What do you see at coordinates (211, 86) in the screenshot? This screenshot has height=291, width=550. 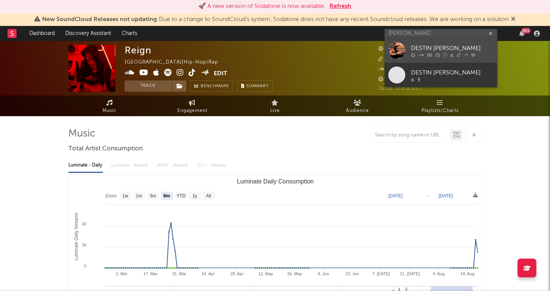 I see `a: Benchmark` at bounding box center [211, 86].